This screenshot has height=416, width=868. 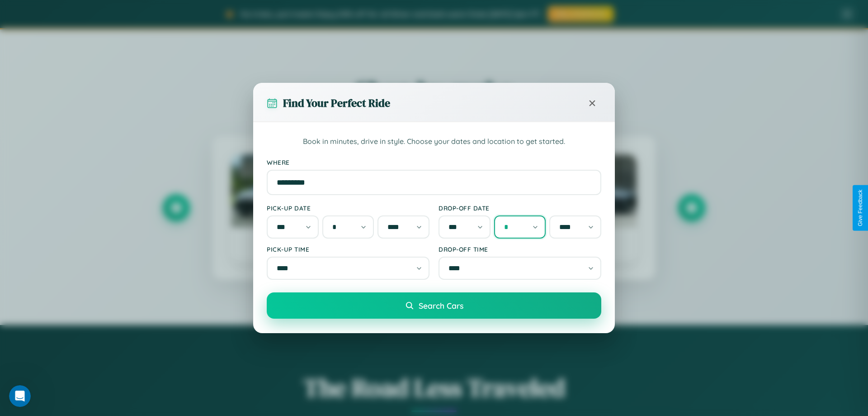 What do you see at coordinates (434, 306) in the screenshot?
I see `button: Search Cars` at bounding box center [434, 306].